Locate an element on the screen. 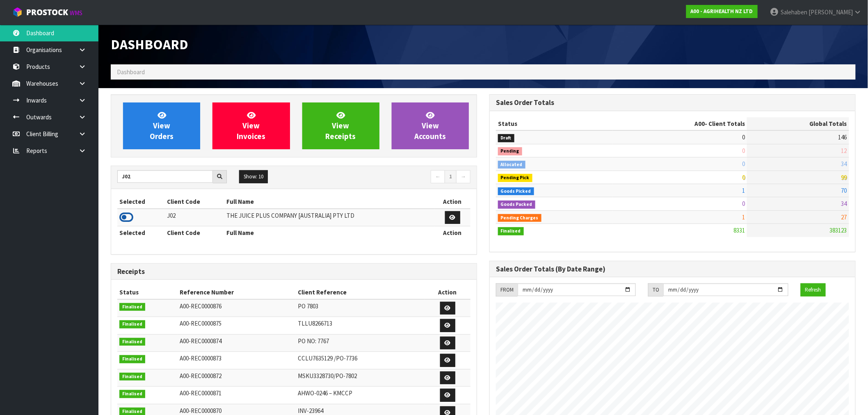  span: ProStock is located at coordinates (47, 12).